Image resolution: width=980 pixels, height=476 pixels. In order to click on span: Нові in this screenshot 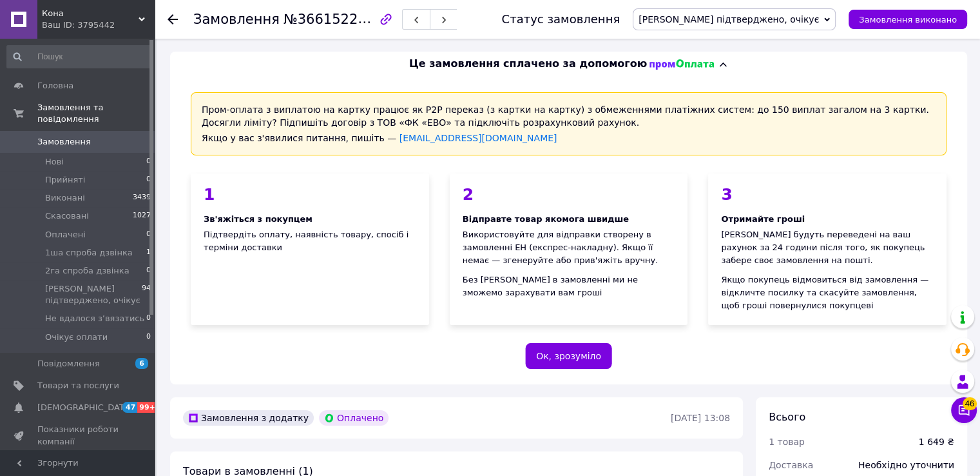, I will do `click(54, 162)`.